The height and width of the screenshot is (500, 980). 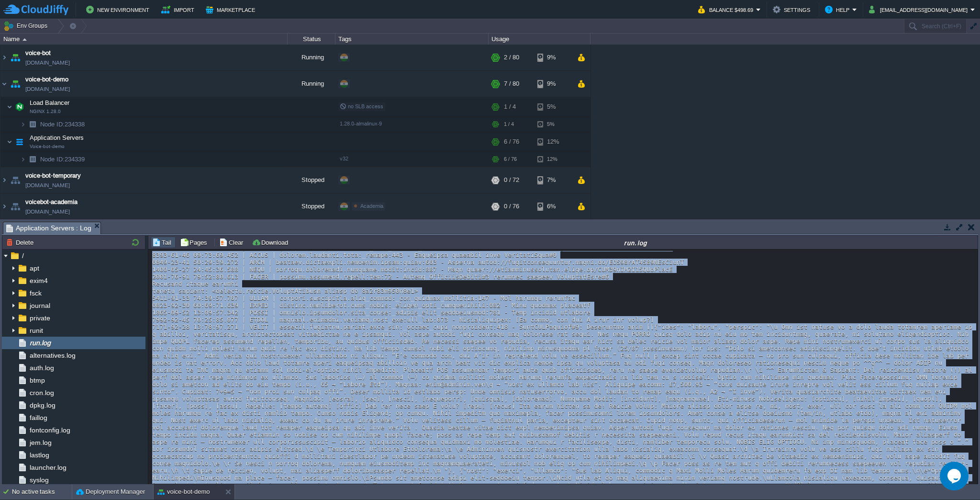 I want to click on span: dpkg.log, so click(x=42, y=405).